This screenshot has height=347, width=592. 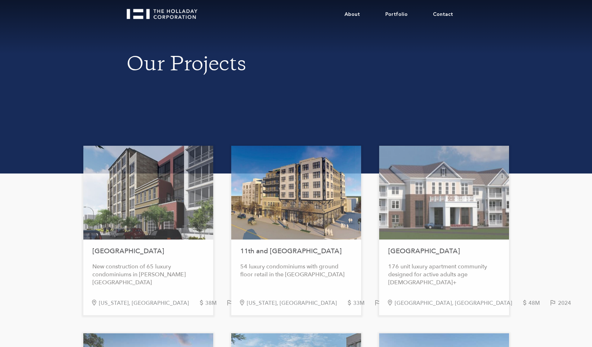 I want to click on div: 33M, so click(x=364, y=303).